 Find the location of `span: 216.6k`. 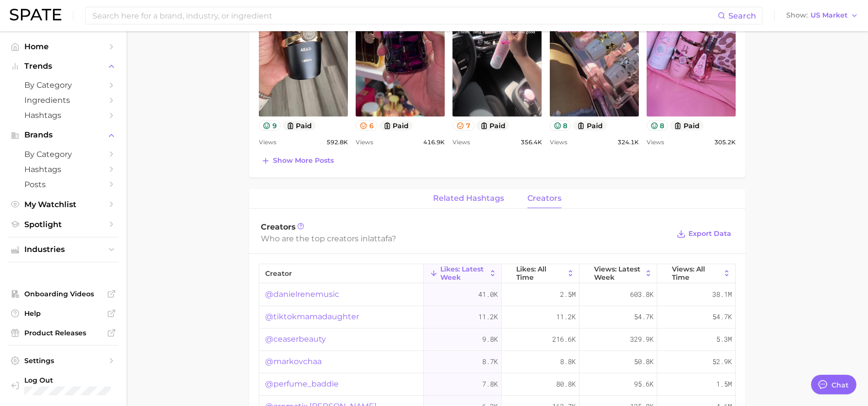

span: 216.6k is located at coordinates (564, 339).